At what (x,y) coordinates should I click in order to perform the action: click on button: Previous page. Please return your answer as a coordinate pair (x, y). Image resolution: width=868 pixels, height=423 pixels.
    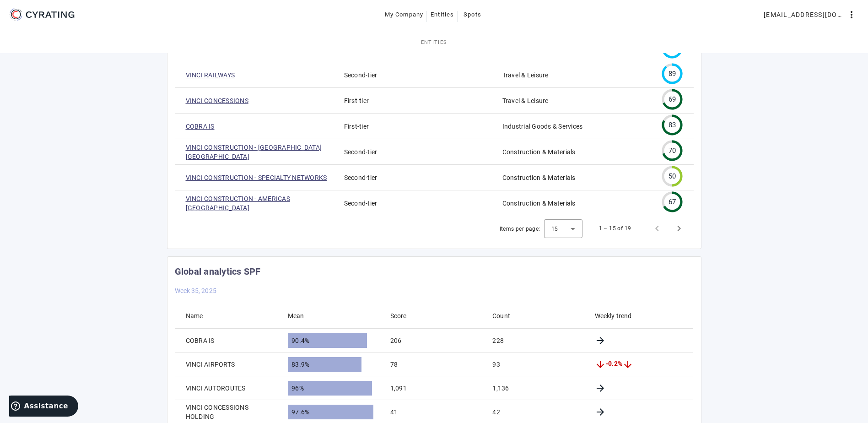
    Looking at the image, I should click on (658, 228).